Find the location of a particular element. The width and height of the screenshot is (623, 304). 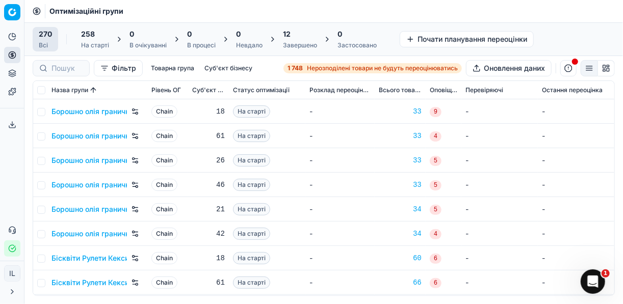

span: Статус оптимізації is located at coordinates (261, 90).